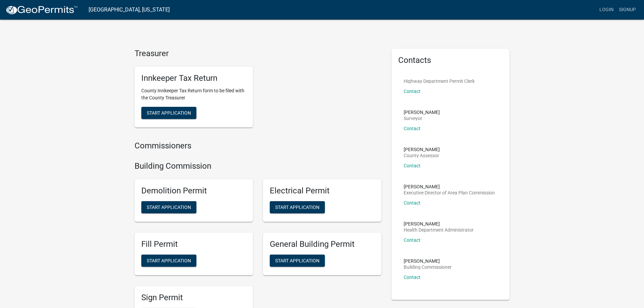  I want to click on a: Login, so click(606, 10).